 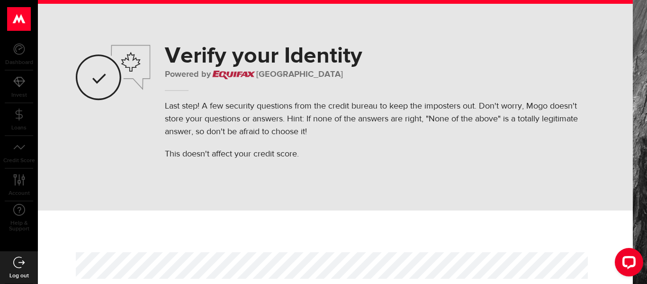 What do you see at coordinates (187, 74) in the screenshot?
I see `span: Powered by` at bounding box center [187, 74].